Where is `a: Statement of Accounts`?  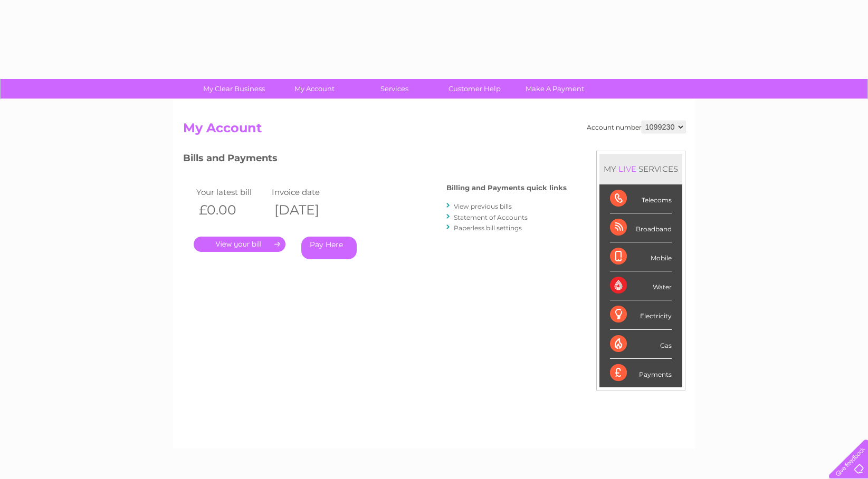
a: Statement of Accounts is located at coordinates (491, 217).